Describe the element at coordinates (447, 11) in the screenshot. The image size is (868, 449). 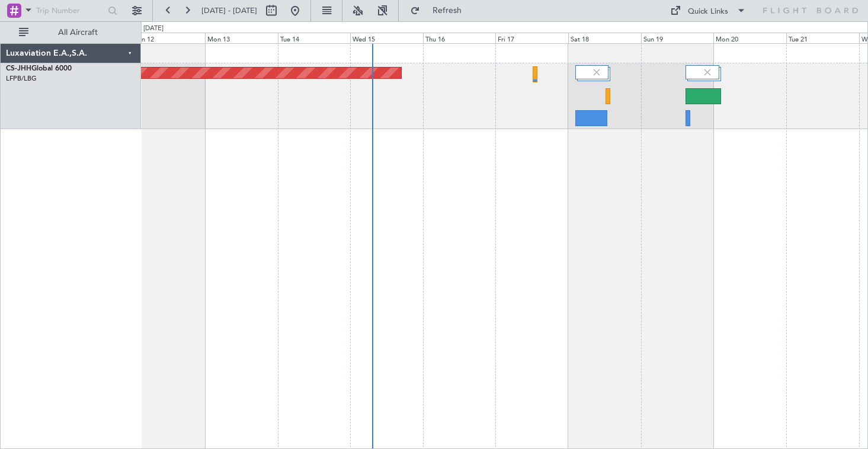
I see `span: Refresh` at that location.